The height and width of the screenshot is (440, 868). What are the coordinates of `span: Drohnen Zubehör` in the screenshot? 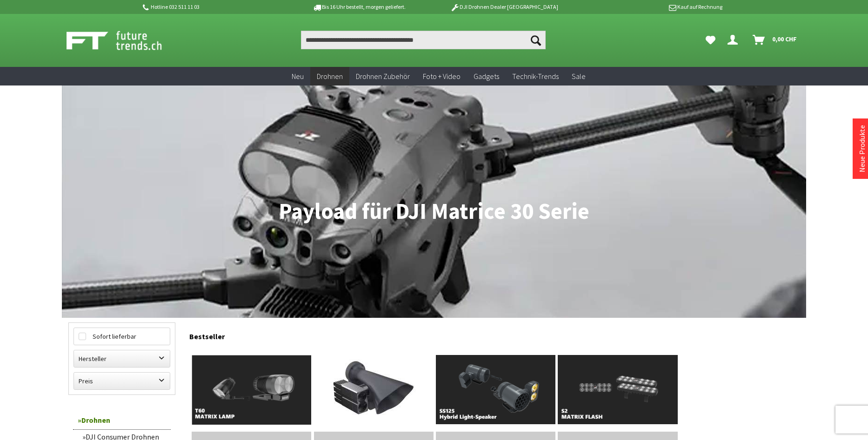 It's located at (383, 76).